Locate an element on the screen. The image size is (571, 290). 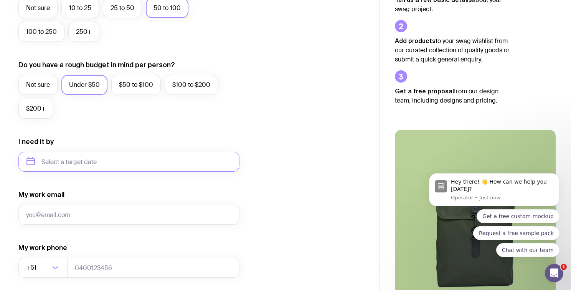
button: Quick reply: Request a free sample pack is located at coordinates (99, 119).